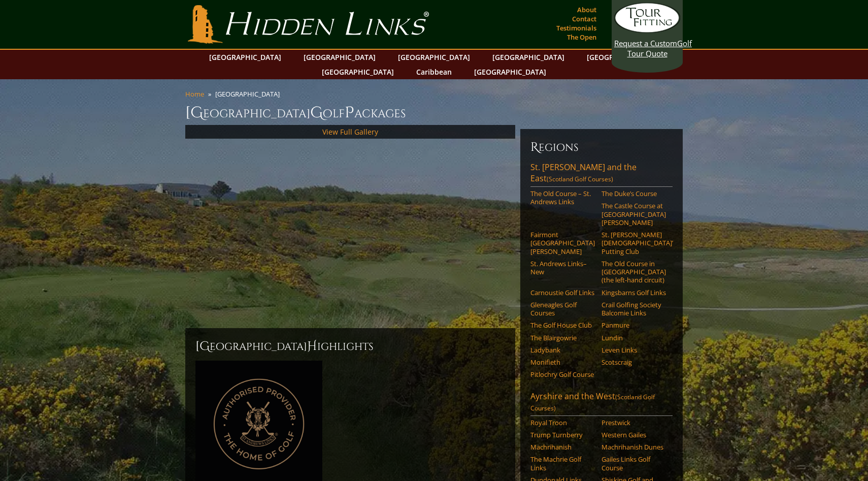  What do you see at coordinates (634, 435) in the screenshot?
I see `a: Western Gailes` at bounding box center [634, 435].